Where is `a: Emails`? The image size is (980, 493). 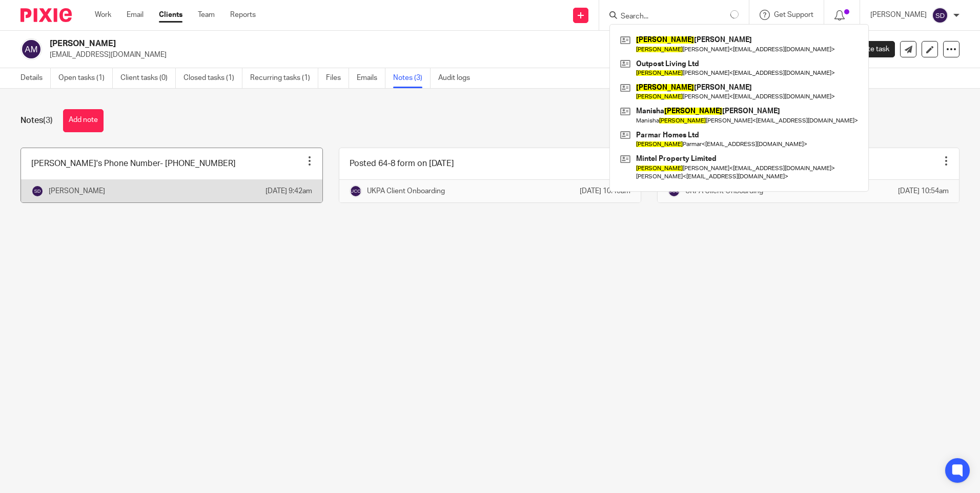 a: Emails is located at coordinates (371, 78).